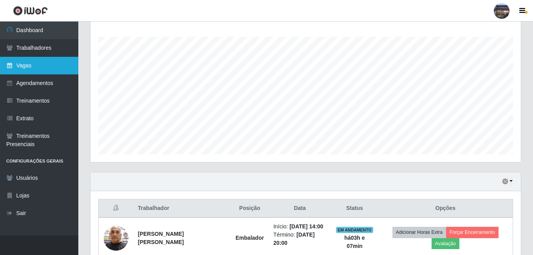  What do you see at coordinates (300, 208) in the screenshot?
I see `th: Data` at bounding box center [300, 208].